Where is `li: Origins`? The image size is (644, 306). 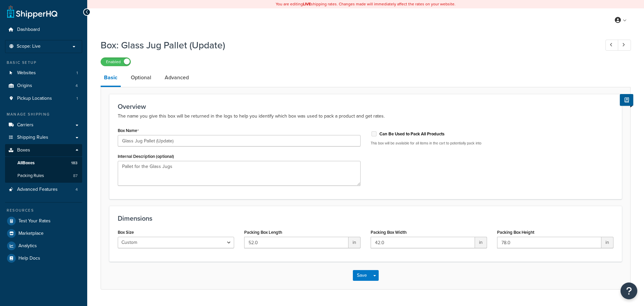
li: Origins is located at coordinates (44, 85).